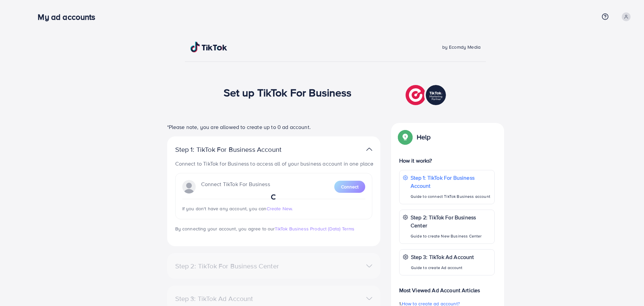 Image resolution: width=644 pixels, height=306 pixels. Describe the element at coordinates (209, 47) in the screenshot. I see `img: TikTok` at that location.